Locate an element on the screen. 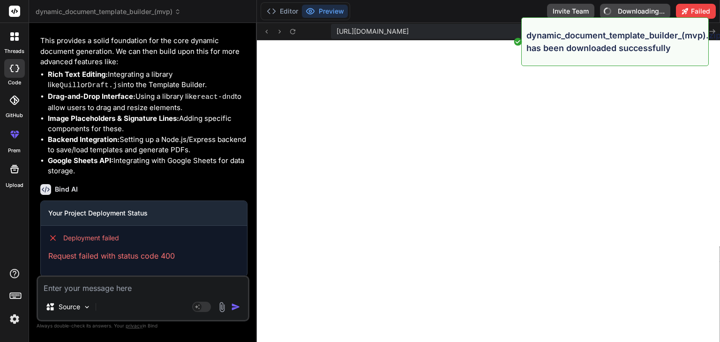 The width and height of the screenshot is (720, 342). img: Pick Models is located at coordinates (87, 307).